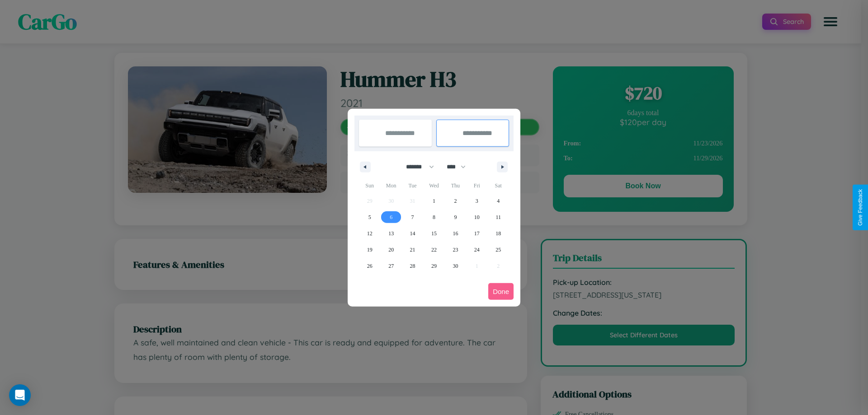  What do you see at coordinates (456, 250) in the screenshot?
I see `button: 23` at bounding box center [456, 250].